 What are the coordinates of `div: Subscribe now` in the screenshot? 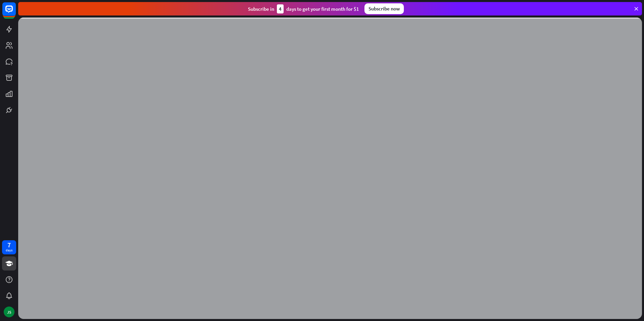 It's located at (384, 9).